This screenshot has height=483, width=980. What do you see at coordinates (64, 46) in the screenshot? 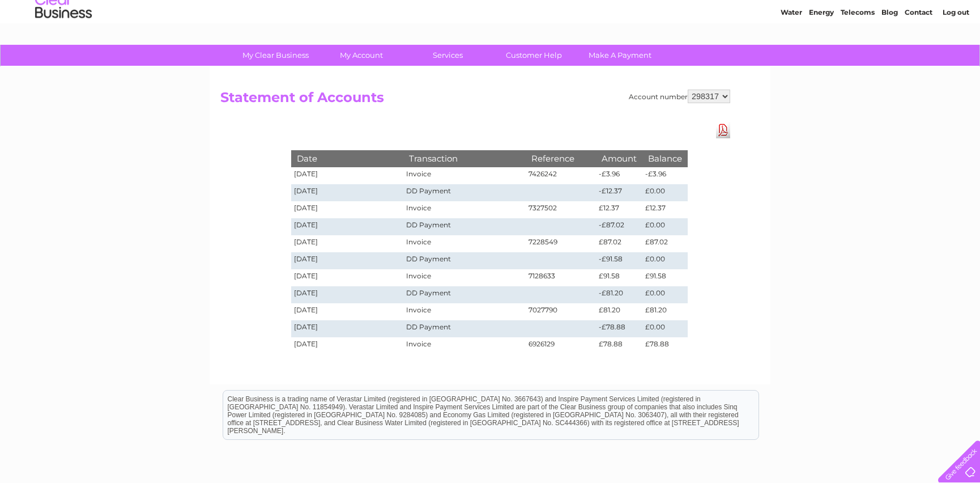
I see `img: logo.png` at bounding box center [64, 46].